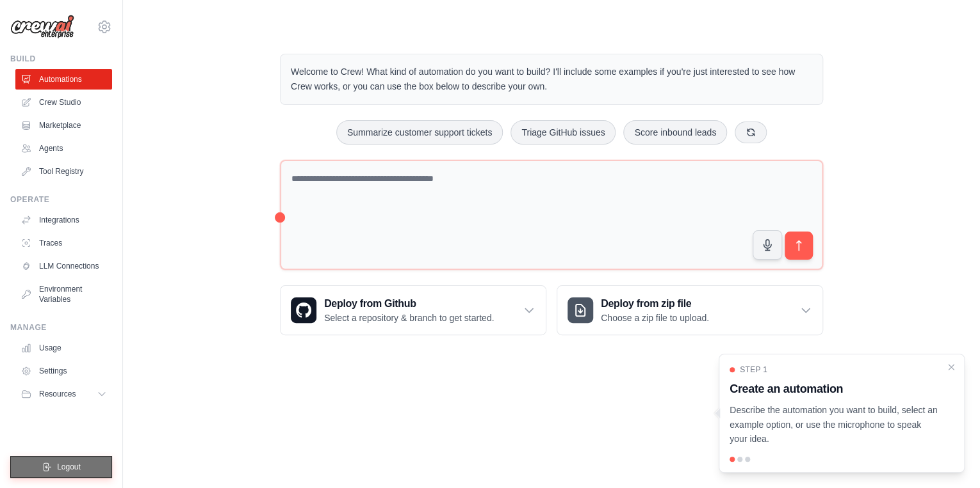 This screenshot has width=980, height=488. Describe the element at coordinates (948, 458) in the screenshot. I see `div: Chat Widget` at that location.